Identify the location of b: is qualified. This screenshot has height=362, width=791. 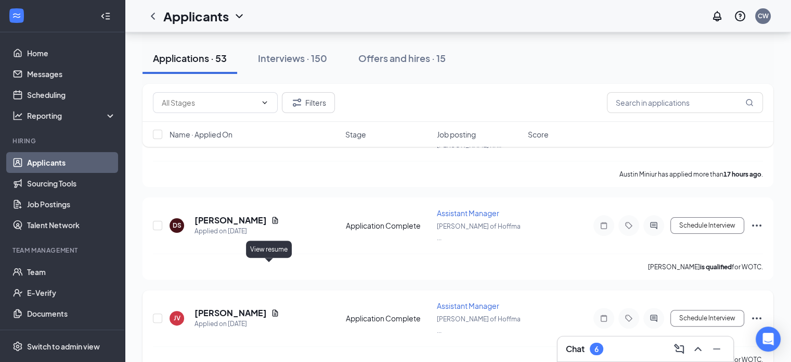
(716, 266).